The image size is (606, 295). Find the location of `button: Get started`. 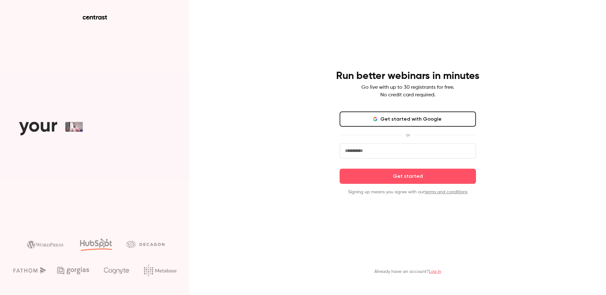

button: Get started is located at coordinates (407, 176).